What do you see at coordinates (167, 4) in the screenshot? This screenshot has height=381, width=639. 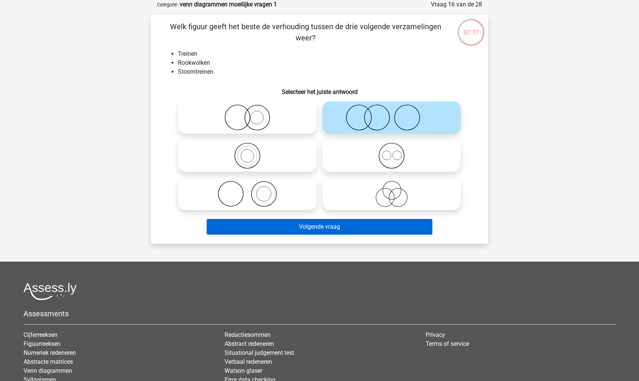 I see `small: Categorie:` at bounding box center [167, 4].